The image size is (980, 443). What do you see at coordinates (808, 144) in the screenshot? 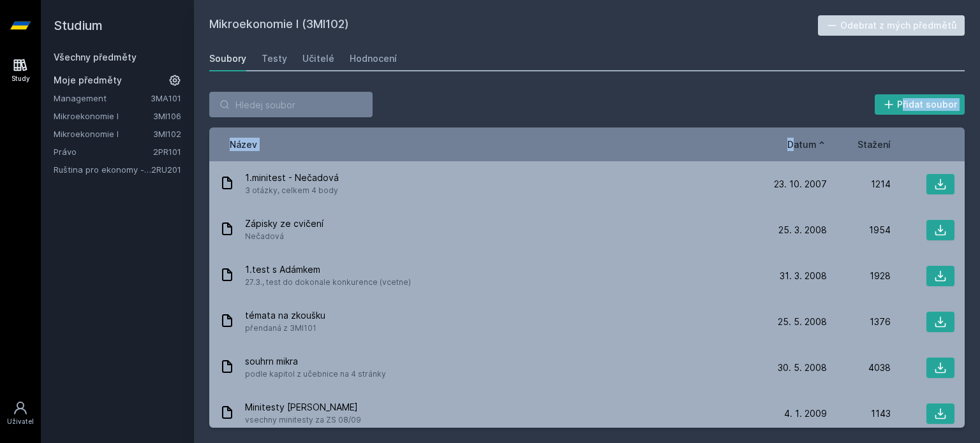
I see `button: Datum` at bounding box center [808, 144].